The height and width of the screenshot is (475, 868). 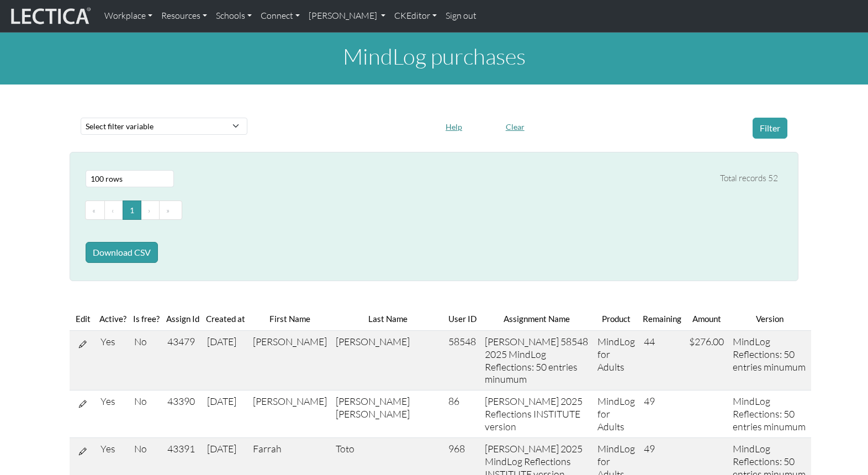 I want to click on a: Workplace, so click(x=128, y=16).